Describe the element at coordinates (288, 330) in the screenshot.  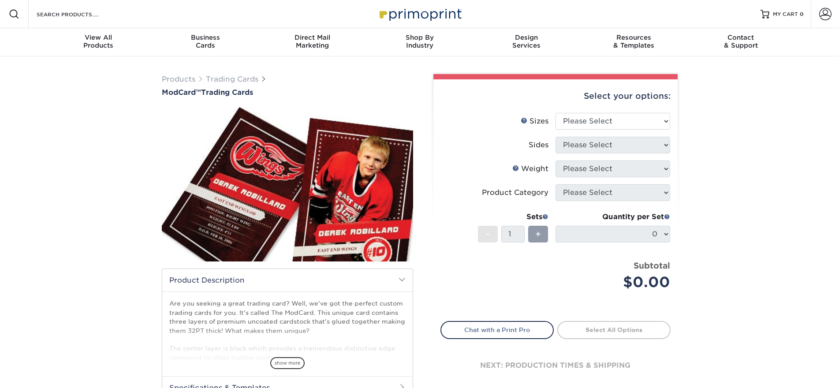
I see `p: Are you seeking a great trading card? Well, we've got the perfect custom trading cards for you. I...` at that location.